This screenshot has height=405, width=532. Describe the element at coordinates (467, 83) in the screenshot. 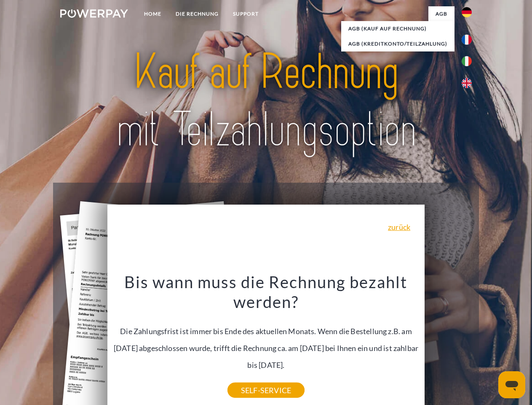

I see `img: en` at that location.